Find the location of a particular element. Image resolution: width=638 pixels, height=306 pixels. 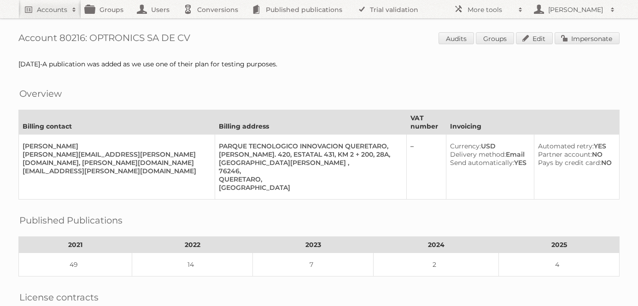

th: Billing address is located at coordinates (311, 122).